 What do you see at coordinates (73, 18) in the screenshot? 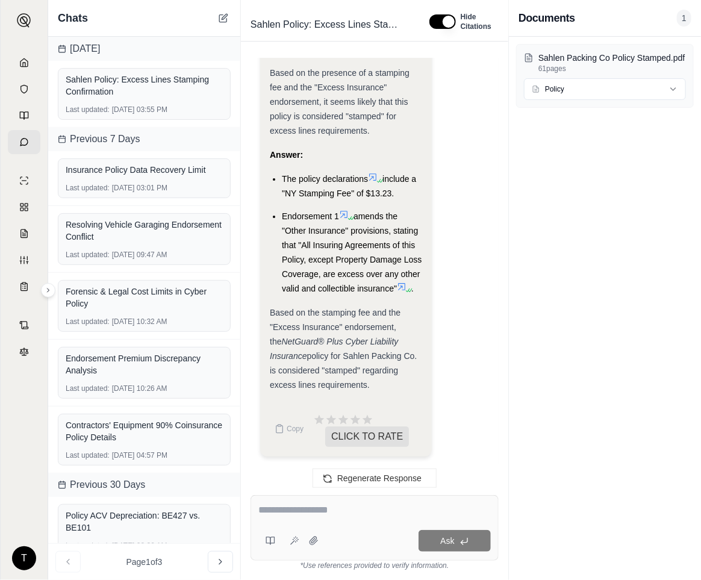
I see `span: Chats` at bounding box center [73, 18].